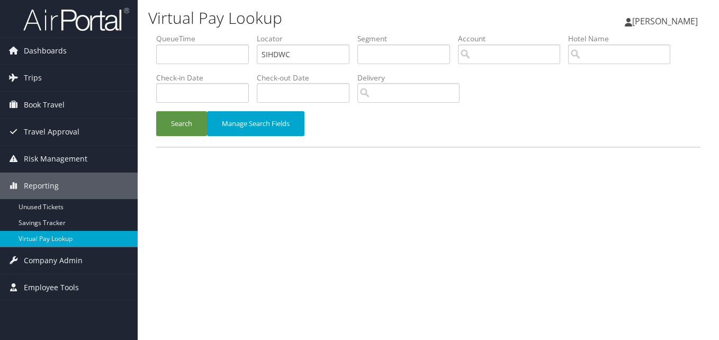  I want to click on img: airportal-logo.png, so click(76, 19).